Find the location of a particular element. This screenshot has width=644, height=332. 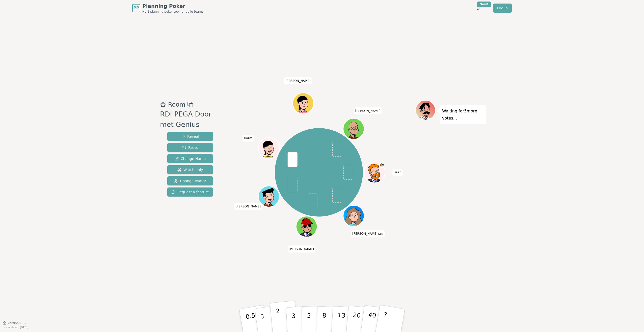

span: No.1 planning poker tool for agile teams is located at coordinates (173, 12).